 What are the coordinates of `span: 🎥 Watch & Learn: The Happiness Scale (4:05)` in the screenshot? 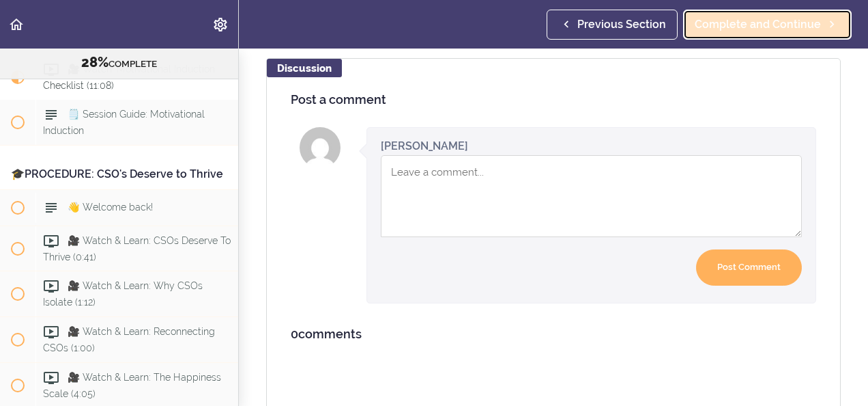 It's located at (132, 385).